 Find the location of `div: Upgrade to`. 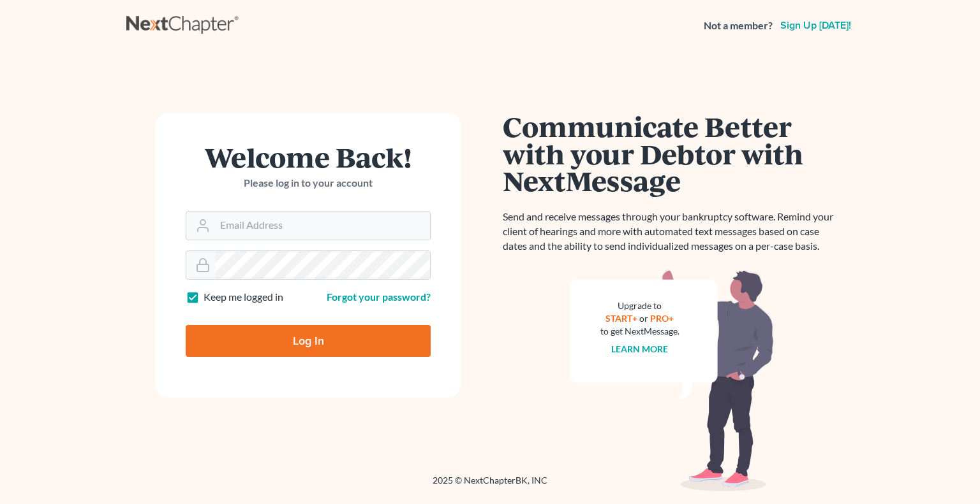

div: Upgrade to is located at coordinates (640, 306).